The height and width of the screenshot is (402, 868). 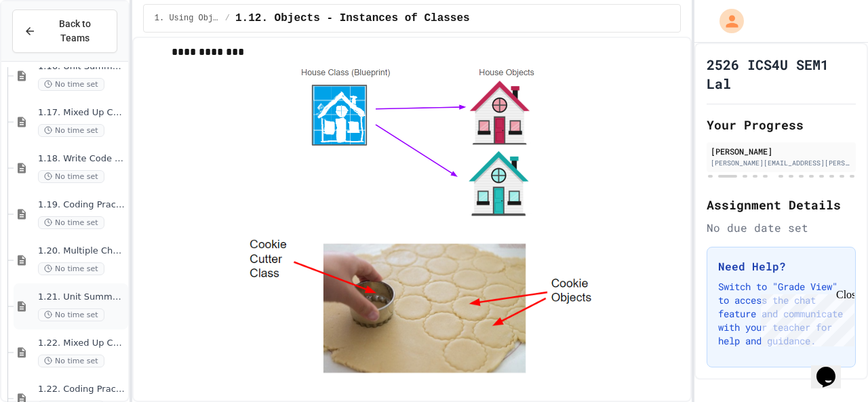 What do you see at coordinates (781, 205) in the screenshot?
I see `h2: Assignment Details` at bounding box center [781, 205].